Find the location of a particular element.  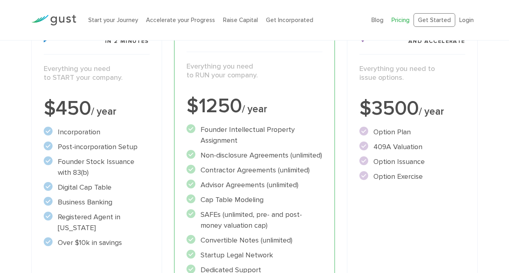

div: $1250 is located at coordinates (254, 106).